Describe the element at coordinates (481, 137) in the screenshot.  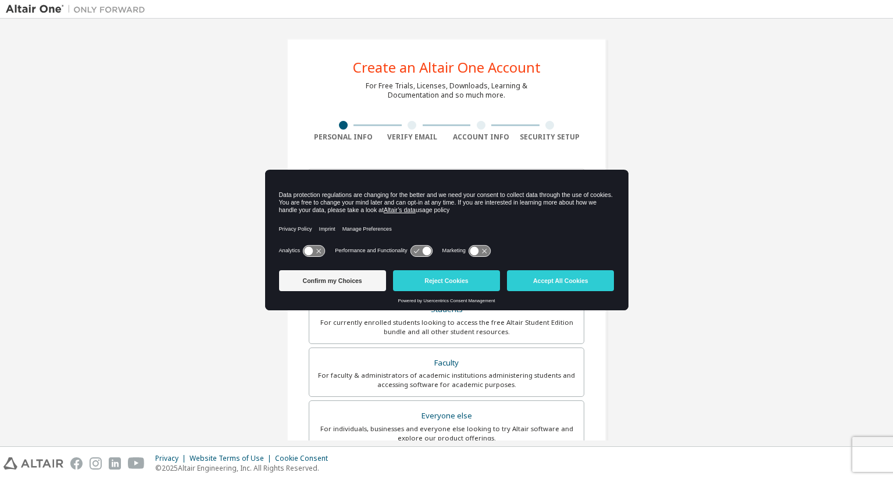
I see `div: Account Info` at that location.